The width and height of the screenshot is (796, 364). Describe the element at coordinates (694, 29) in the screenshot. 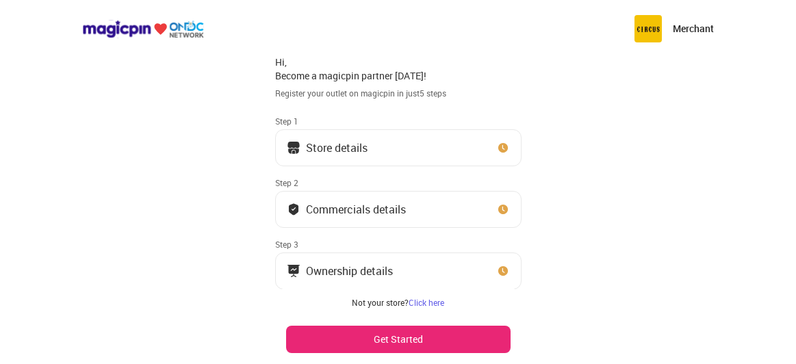

I see `p: Merchant` at that location.